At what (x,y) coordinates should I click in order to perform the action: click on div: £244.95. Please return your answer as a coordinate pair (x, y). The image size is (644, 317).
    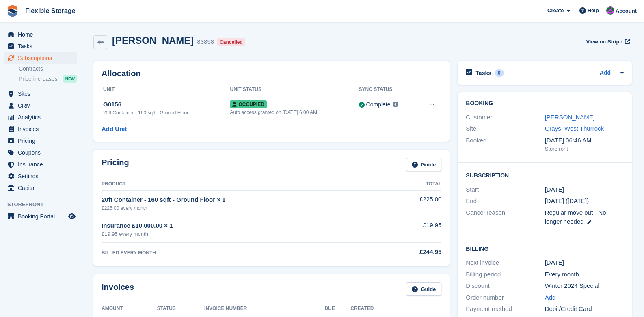
    Looking at the image, I should click on (416, 253).